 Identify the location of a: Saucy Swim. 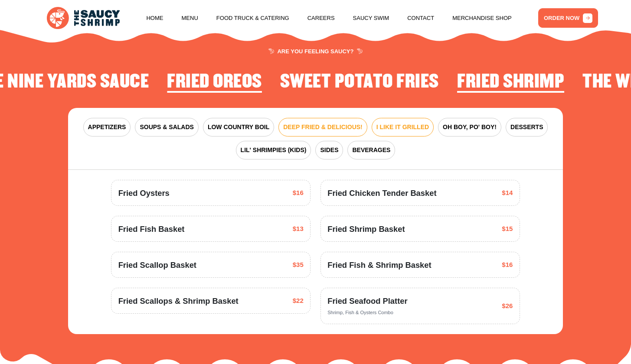
(371, 18).